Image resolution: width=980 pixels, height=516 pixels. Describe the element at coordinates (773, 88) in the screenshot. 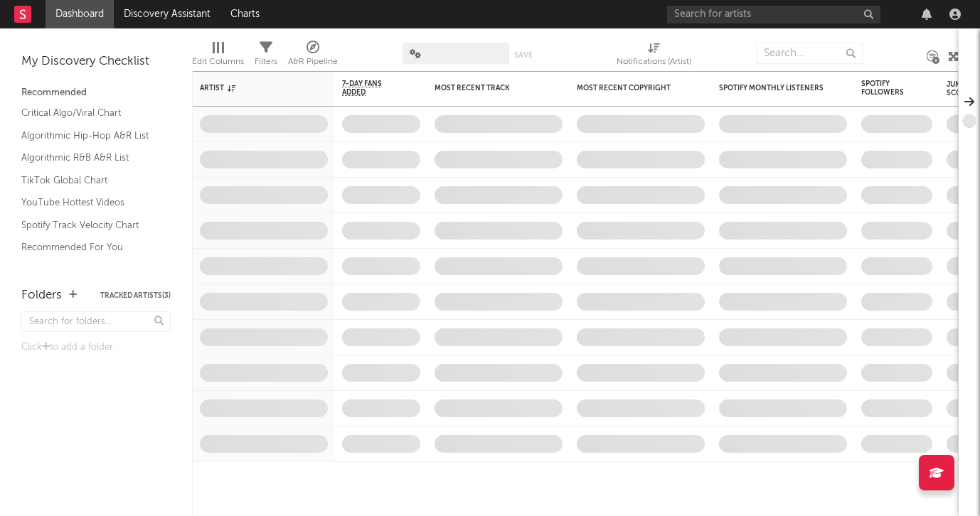

I see `div: Spotify Monthly Listeners` at that location.